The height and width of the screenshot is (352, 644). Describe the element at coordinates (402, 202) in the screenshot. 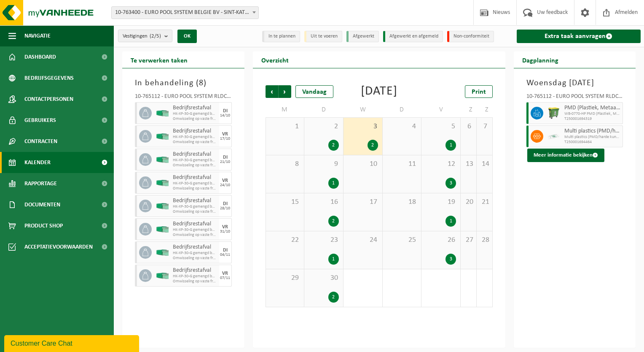

I see `span: 18` at that location.